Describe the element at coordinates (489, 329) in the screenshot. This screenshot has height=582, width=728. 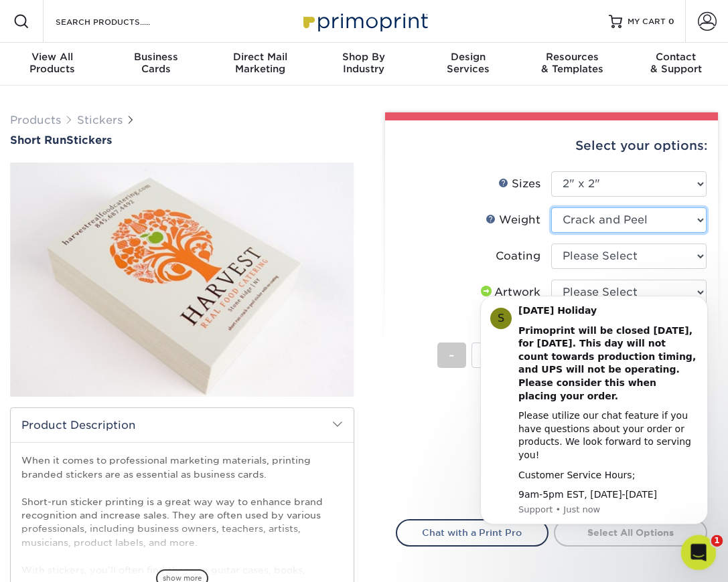
I see `div: Sets` at that location.